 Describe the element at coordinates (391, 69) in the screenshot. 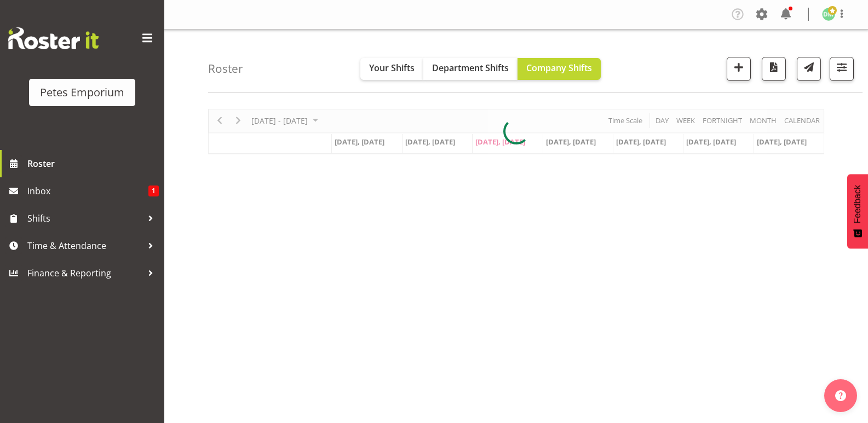

I see `button: Your Shifts` at that location.